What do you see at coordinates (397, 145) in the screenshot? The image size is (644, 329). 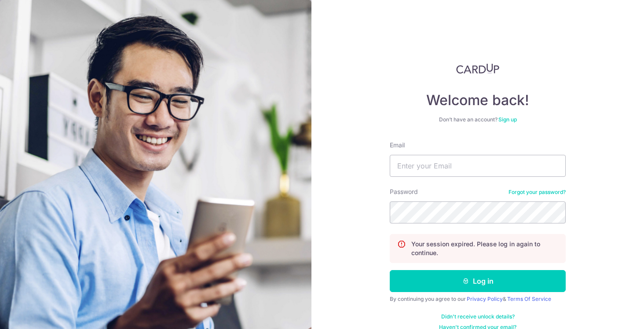 I see `label: Email` at bounding box center [397, 145].